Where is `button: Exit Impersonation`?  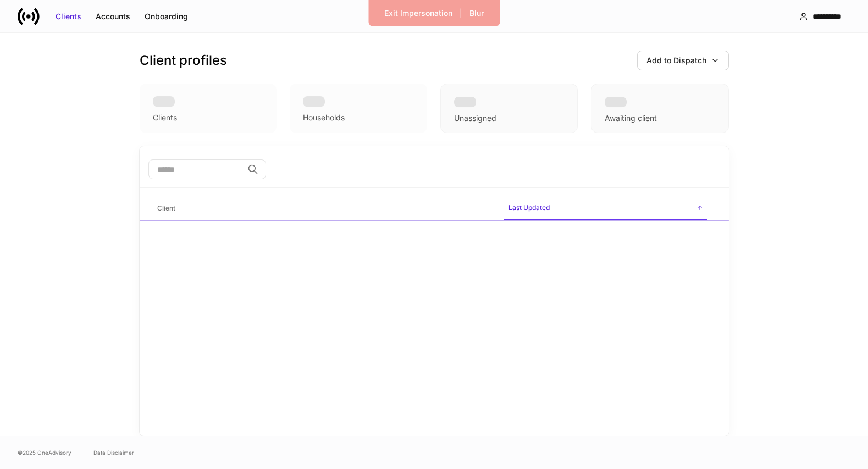
button: Exit Impersonation is located at coordinates (419, 14).